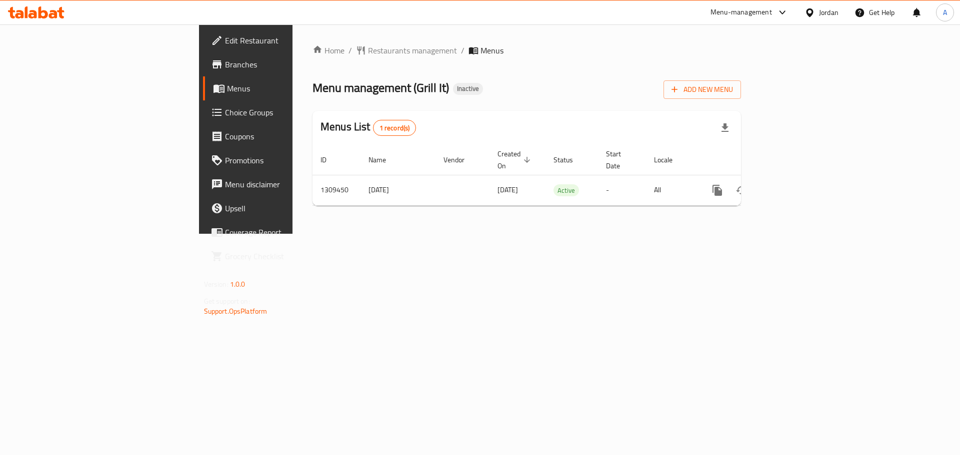 The image size is (960, 455). Describe the element at coordinates (281, 232) in the screenshot. I see `a: Coverage Report` at that location.